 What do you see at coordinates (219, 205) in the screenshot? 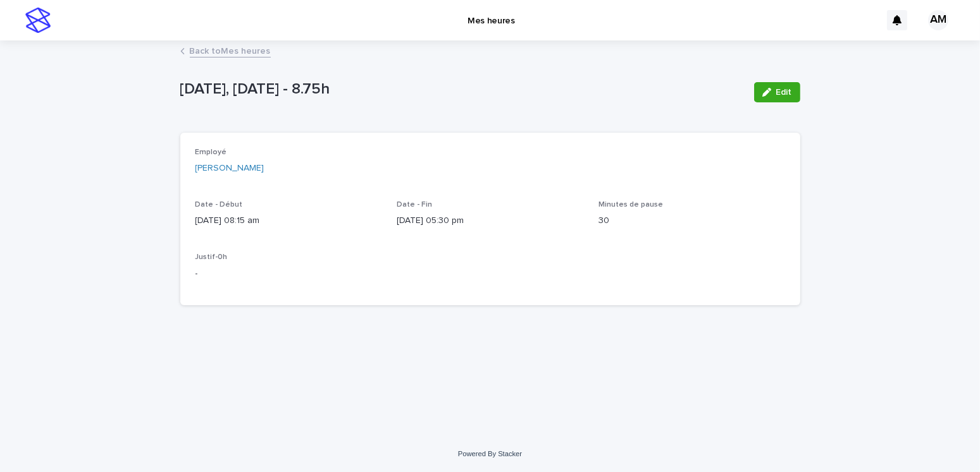
I see `span: Date - Début` at bounding box center [219, 205].